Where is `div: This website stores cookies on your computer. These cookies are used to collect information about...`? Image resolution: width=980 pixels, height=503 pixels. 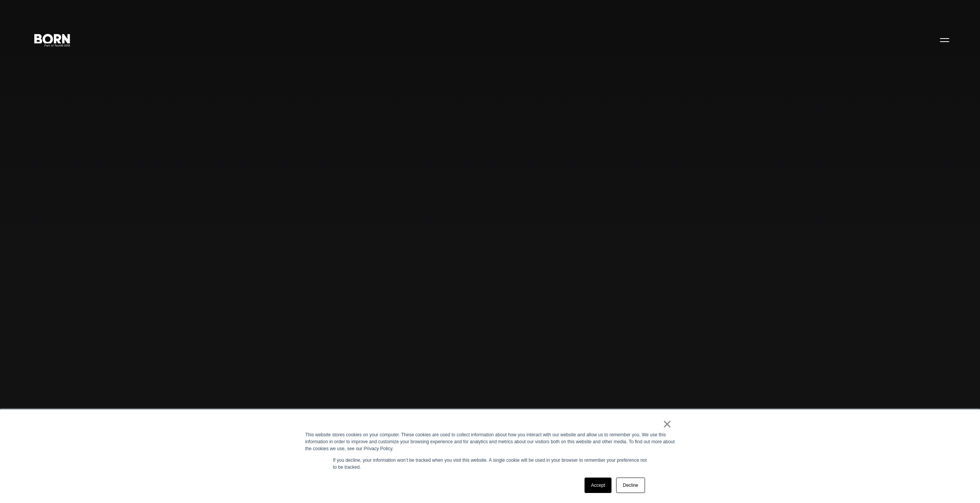
div: This website stores cookies on your computer. These cookies are used to collect information about... is located at coordinates (490, 442).